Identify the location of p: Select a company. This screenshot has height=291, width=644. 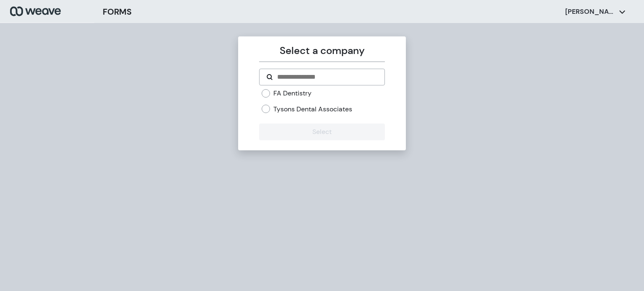
(322, 51).